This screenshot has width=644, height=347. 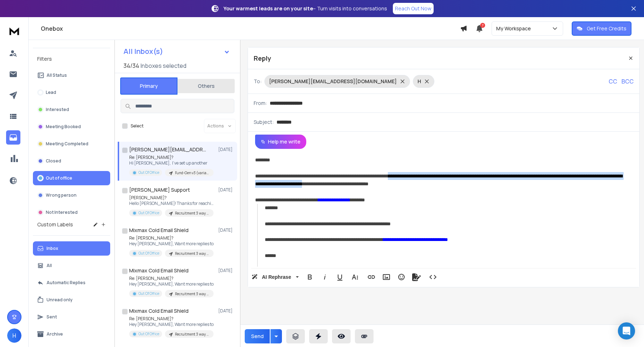 What do you see at coordinates (71, 75) in the screenshot?
I see `button: All Status` at bounding box center [71, 75].